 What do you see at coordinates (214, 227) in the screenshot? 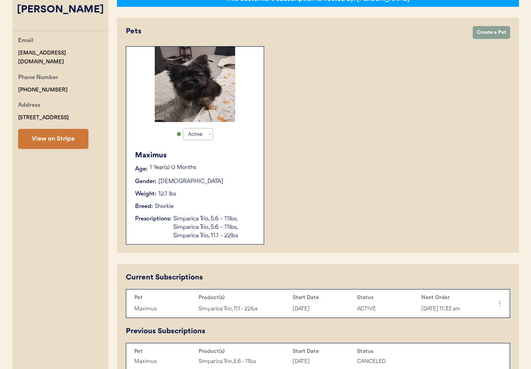
I see `div: Simparica Trio, 5.6 - 11lbs, Simparica Trio, 5.6 - 11lbs, Simparica Trio, 11.1 - 22lbs` at bounding box center [214, 227].